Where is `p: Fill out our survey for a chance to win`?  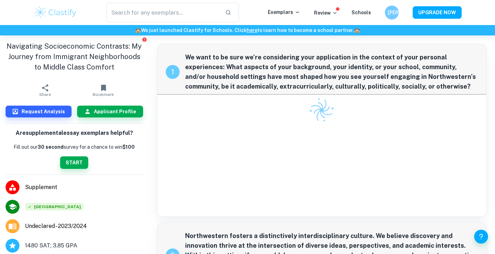 p: Fill out our survey for a chance to win is located at coordinates (74, 147).